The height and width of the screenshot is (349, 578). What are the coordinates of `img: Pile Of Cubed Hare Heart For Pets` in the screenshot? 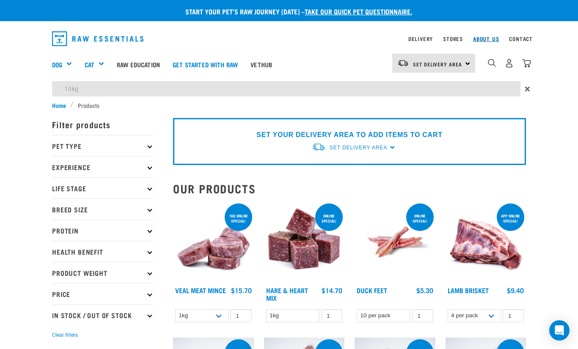 It's located at (304, 242).